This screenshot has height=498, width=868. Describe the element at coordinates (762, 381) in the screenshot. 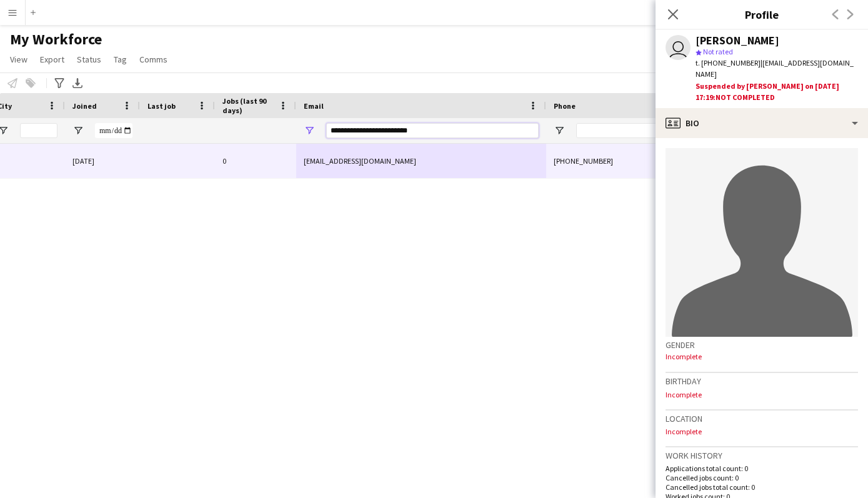

I see `h3: Birthday` at that location.